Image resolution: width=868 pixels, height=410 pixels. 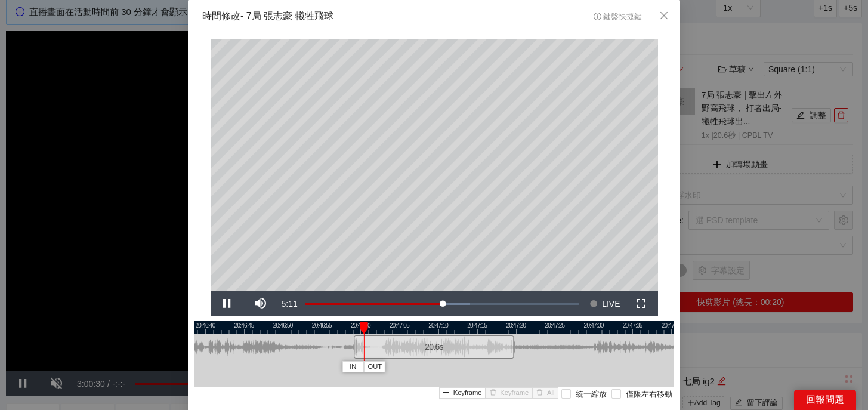 What do you see at coordinates (463, 392) in the screenshot?
I see `button: plusKeyframe` at bounding box center [463, 392].